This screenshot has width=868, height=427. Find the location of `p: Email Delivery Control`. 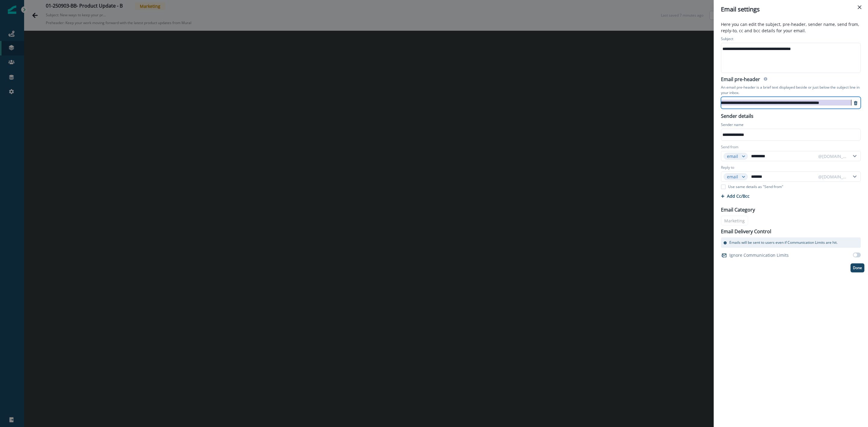

p: Email Delivery Control is located at coordinates (746, 231).